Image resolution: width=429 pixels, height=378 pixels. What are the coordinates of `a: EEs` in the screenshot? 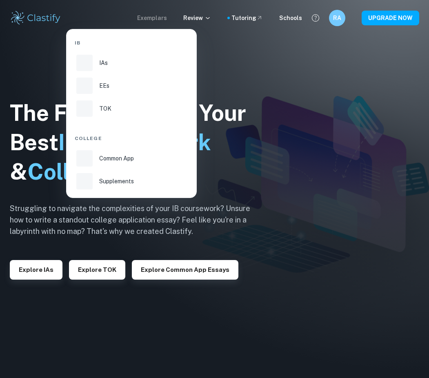 It's located at (132, 86).